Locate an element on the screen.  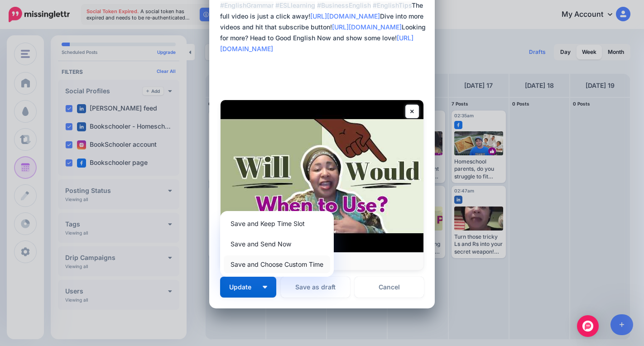
div: Update is located at coordinates (277, 244).